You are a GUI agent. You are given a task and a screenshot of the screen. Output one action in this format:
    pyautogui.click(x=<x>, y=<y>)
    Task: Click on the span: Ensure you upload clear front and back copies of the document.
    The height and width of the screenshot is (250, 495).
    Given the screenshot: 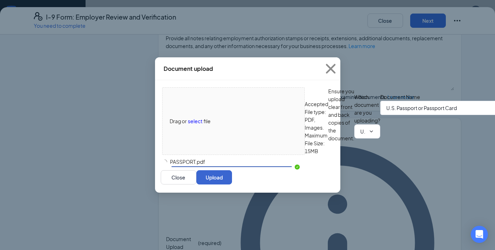 What is the action you would take?
    pyautogui.click(x=341, y=121)
    